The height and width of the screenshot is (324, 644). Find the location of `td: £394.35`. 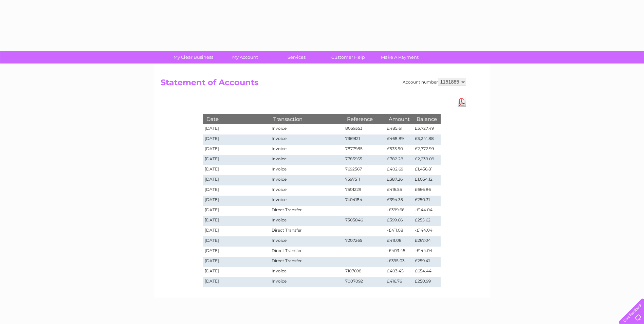

td: £394.35 is located at coordinates (399, 201).